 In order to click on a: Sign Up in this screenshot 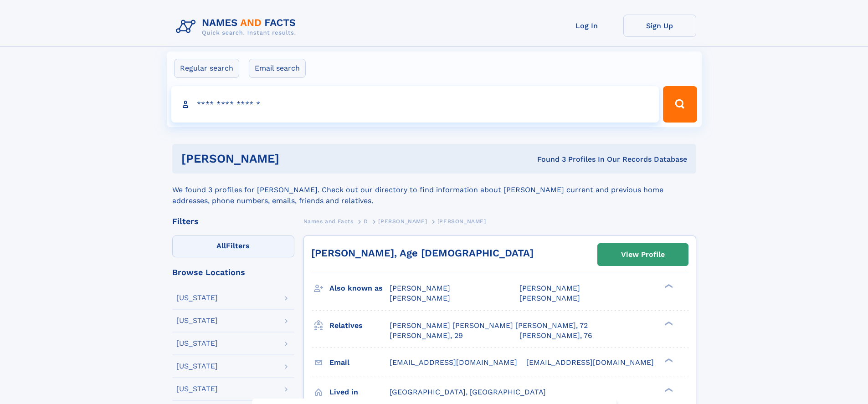, I will do `click(659, 26)`.